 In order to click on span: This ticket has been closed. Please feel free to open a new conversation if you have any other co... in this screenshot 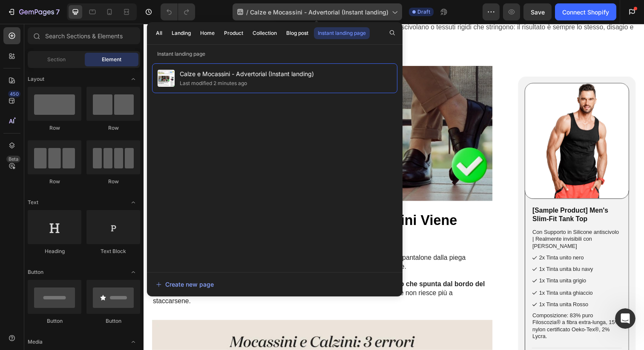, I will do `click(72, 182)`.